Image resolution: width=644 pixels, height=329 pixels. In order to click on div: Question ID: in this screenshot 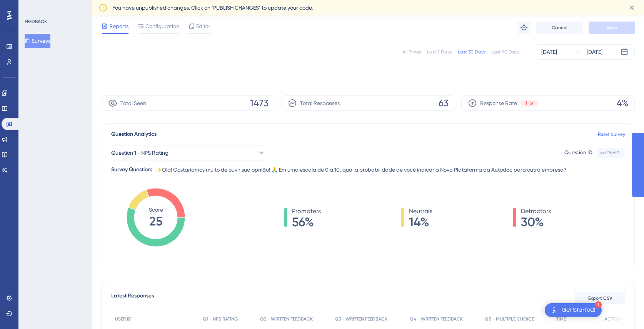, I will do `click(579, 153)`.